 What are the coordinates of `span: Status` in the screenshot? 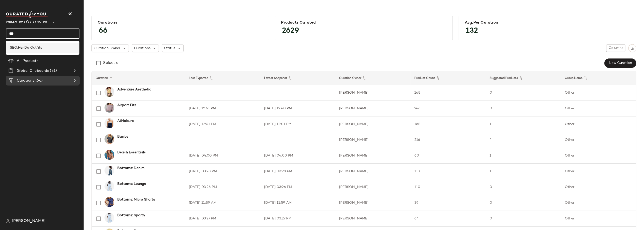 It's located at (169, 48).